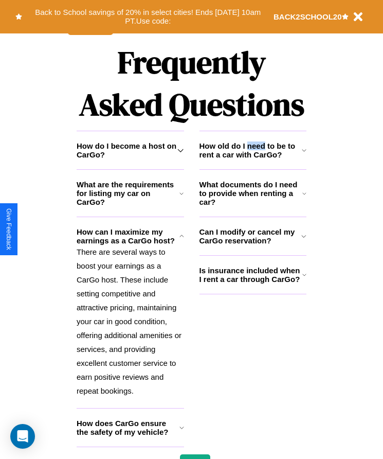 The width and height of the screenshot is (383, 459). What do you see at coordinates (127, 150) in the screenshot?
I see `h3: How do I become a host on CarGo?` at bounding box center [127, 150].